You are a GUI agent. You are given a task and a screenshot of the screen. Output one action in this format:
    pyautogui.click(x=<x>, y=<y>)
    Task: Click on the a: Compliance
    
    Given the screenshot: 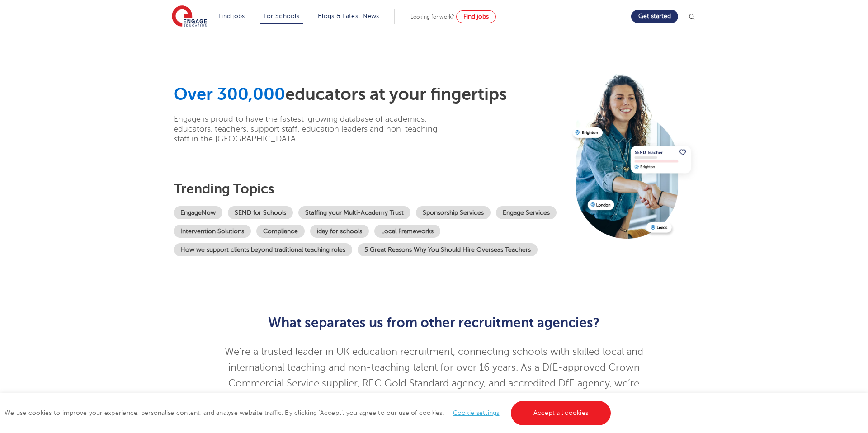 What is the action you would take?
    pyautogui.click(x=280, y=231)
    